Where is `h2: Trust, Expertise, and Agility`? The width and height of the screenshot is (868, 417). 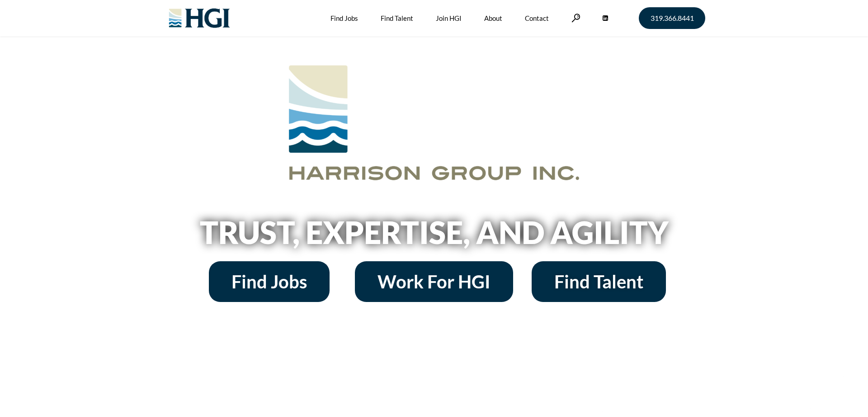 h2: Trust, Expertise, and Agility is located at coordinates (434, 232).